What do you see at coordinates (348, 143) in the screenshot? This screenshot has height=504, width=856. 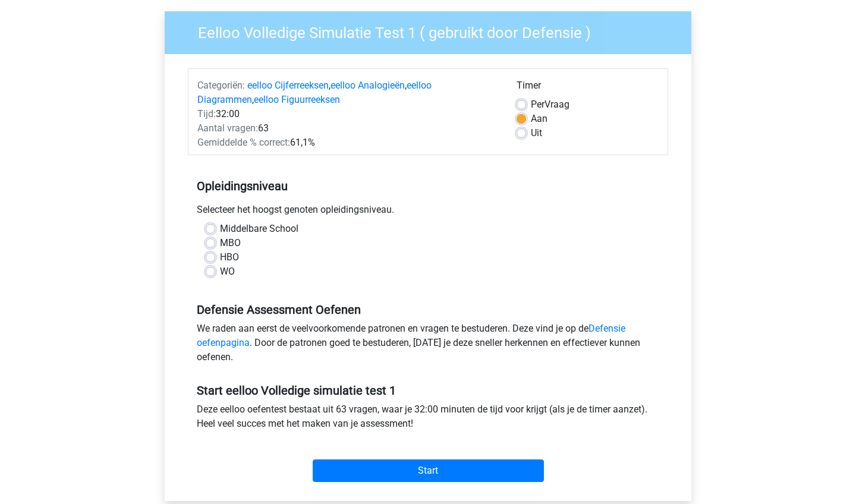 I see `div: 61,1%` at bounding box center [348, 143].